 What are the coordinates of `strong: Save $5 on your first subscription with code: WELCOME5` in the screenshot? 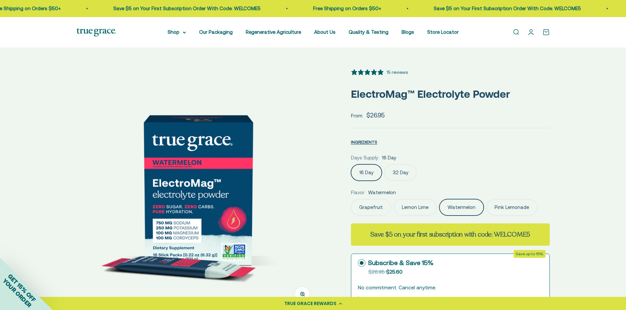 It's located at (450, 235).